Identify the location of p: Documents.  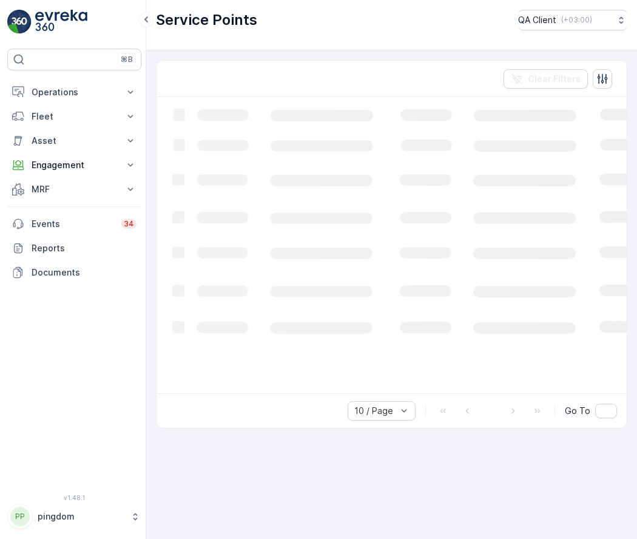
(84, 272).